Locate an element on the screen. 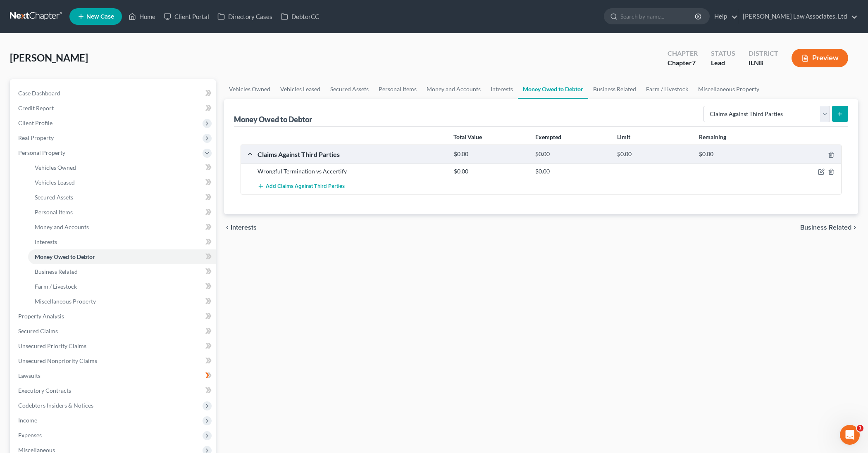 This screenshot has width=868, height=453. div: Status is located at coordinates (723, 53).